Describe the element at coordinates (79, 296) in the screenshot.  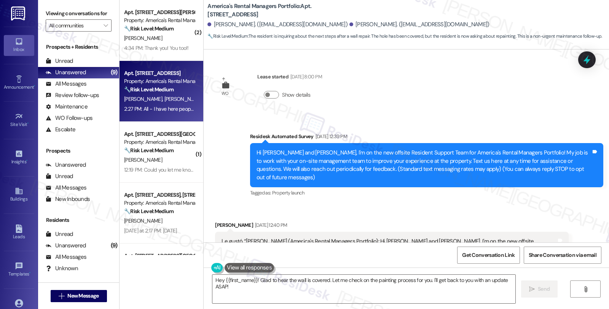
I see `button: New Message` at that location.